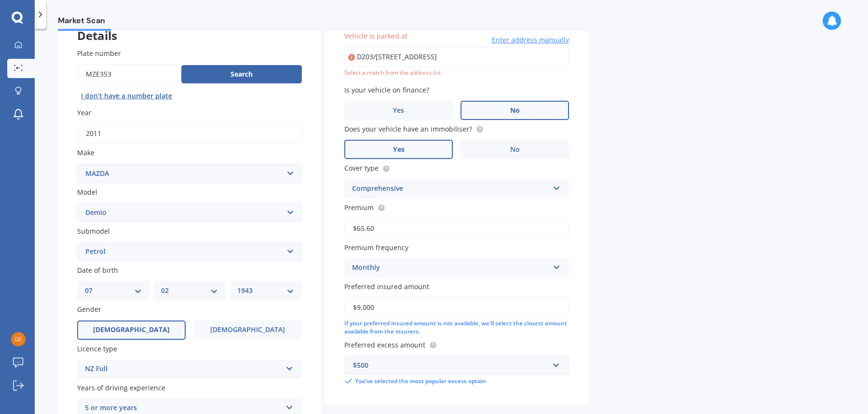  Describe the element at coordinates (121, 388) in the screenshot. I see `span: Years of driving experience` at that location.